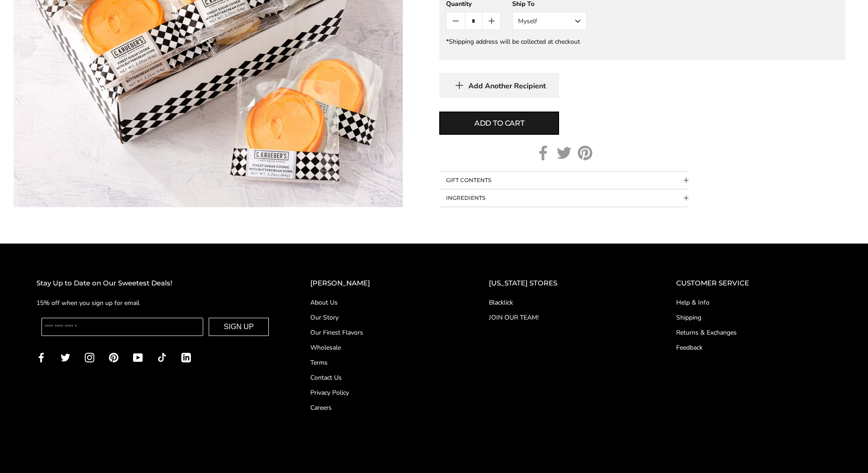  Describe the element at coordinates (754, 318) in the screenshot. I see `a: Shipping` at that location.